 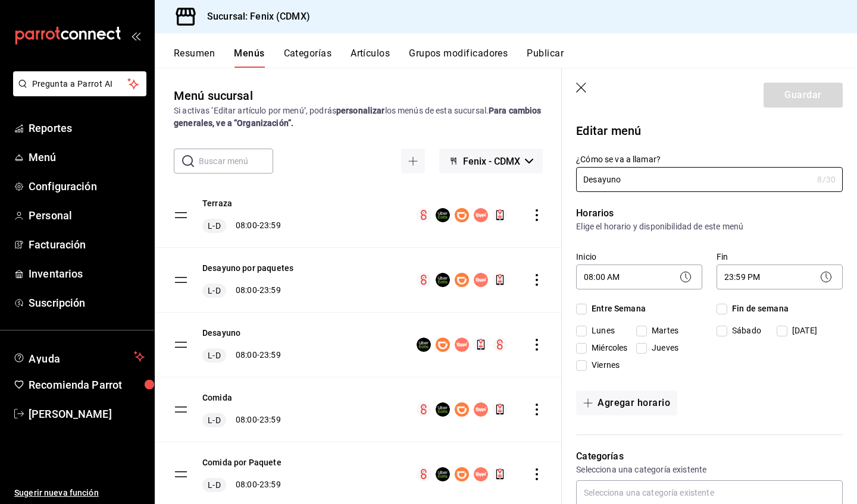 What do you see at coordinates (709, 131) in the screenshot?
I see `p: Editar menú` at bounding box center [709, 131].